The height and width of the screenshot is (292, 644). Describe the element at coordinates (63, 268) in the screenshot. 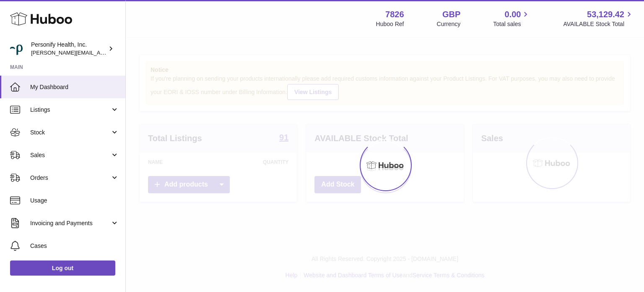

I see `a: Log out` at that location.